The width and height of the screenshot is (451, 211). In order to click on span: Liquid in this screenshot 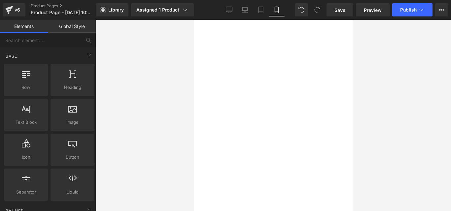, I will do `click(72, 192)`.